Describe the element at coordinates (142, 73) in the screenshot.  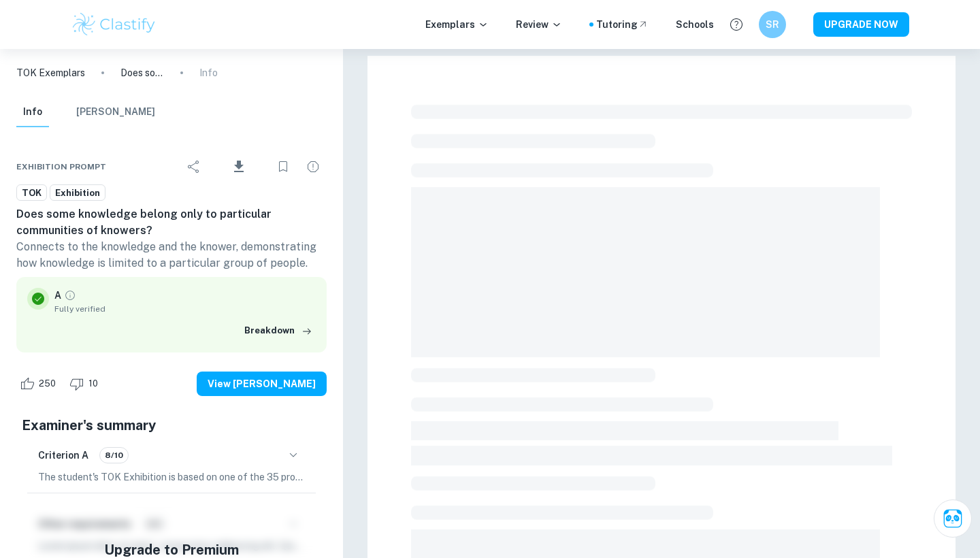
I see `p: Does some knowledge belong only to particular communities of knowers?` at that location.